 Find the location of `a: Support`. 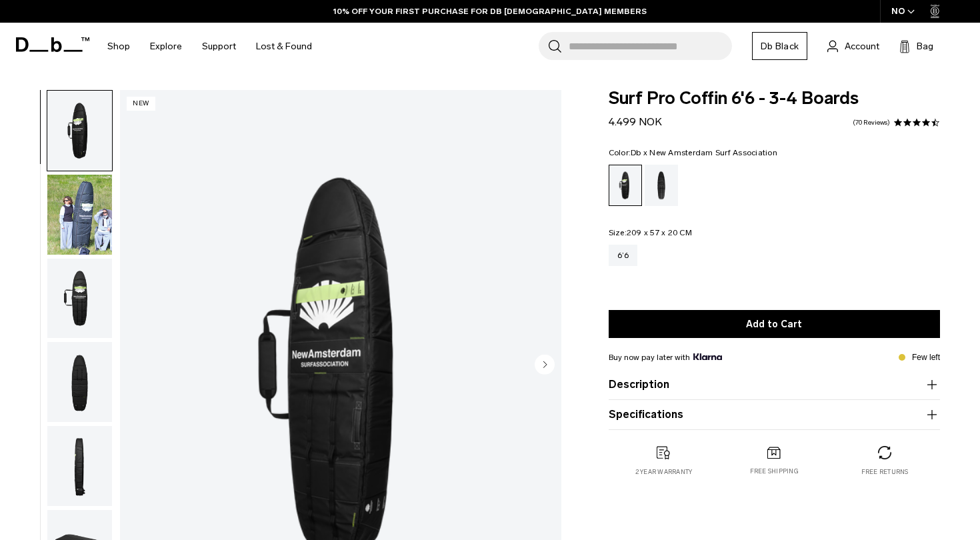

a: Support is located at coordinates (218, 46).